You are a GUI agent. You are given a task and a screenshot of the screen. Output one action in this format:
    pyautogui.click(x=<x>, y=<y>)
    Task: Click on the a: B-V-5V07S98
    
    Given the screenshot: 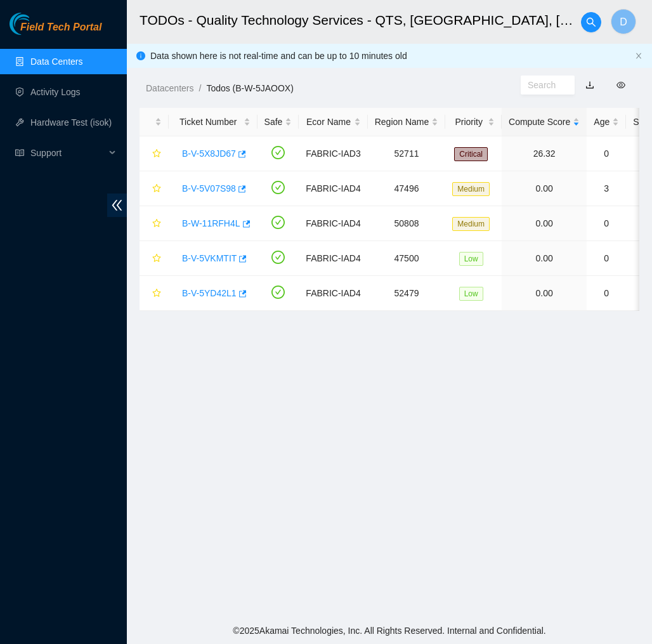 What is the action you would take?
    pyautogui.click(x=209, y=189)
    